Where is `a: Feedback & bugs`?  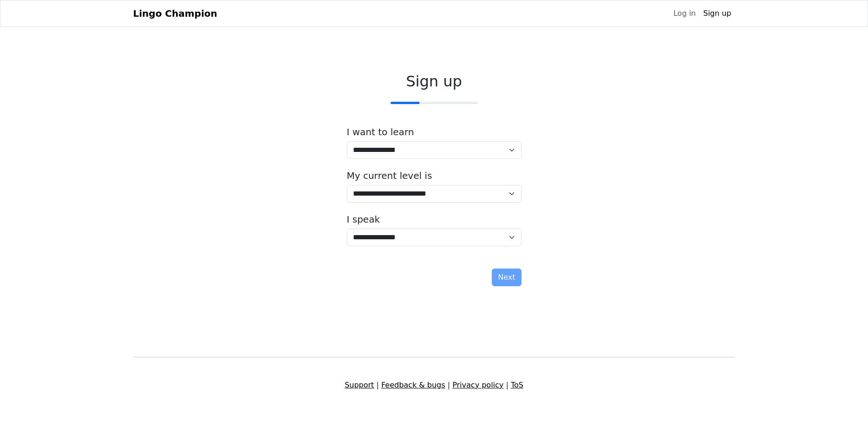
a: Feedback & bugs is located at coordinates (413, 384).